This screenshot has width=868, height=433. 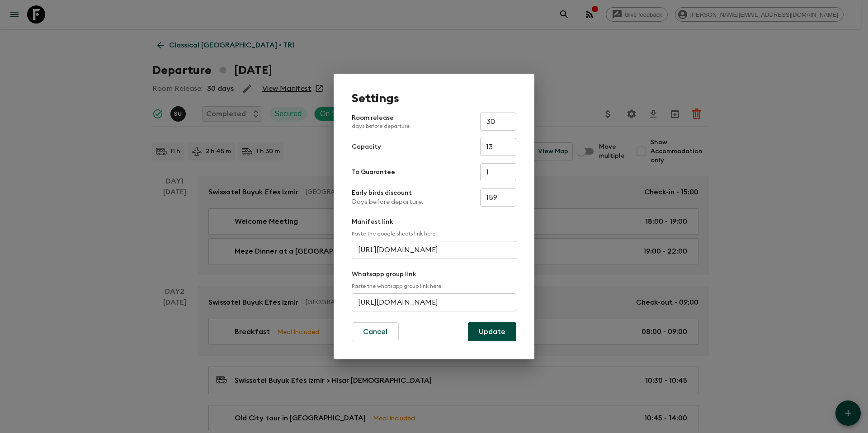 I want to click on p: Early birds discount, so click(x=387, y=193).